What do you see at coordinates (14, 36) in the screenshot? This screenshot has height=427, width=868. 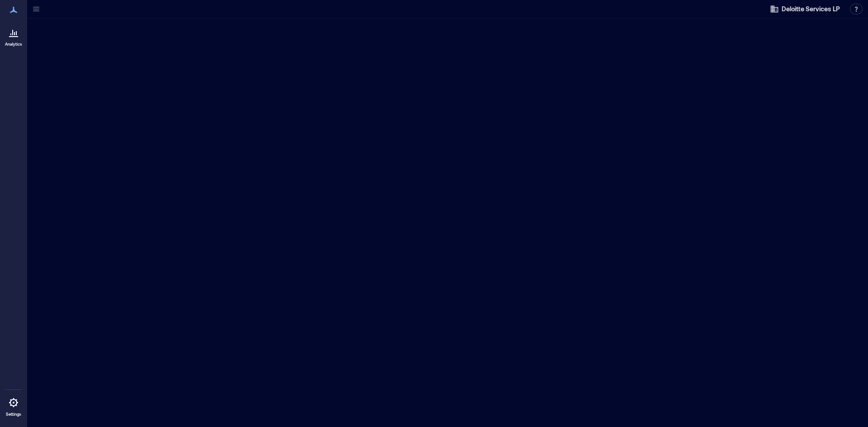 I see `a: Analytics` at bounding box center [14, 36].